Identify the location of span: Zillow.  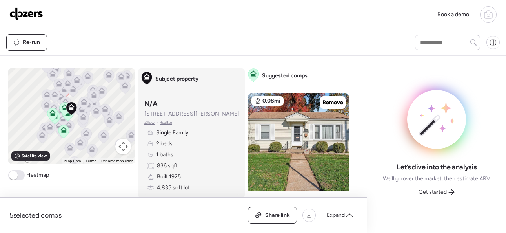
(149, 122).